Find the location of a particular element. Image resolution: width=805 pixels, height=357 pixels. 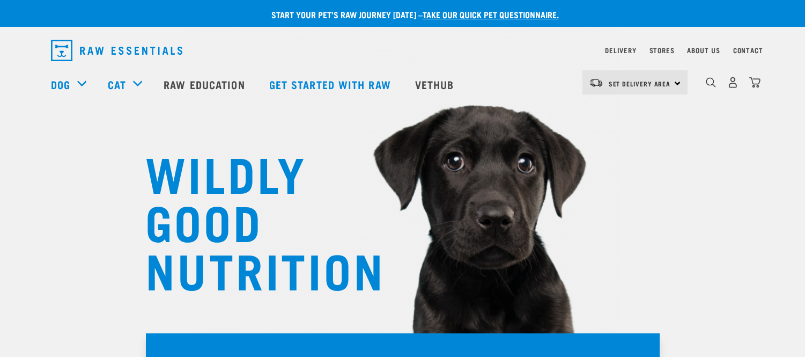

a: Delivery is located at coordinates (620, 50).